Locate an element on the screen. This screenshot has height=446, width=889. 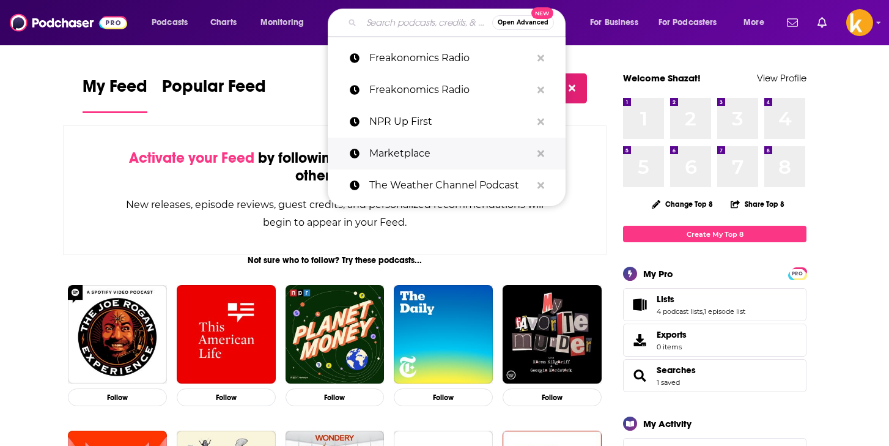
input: Search podcasts, credits, & more... is located at coordinates (427, 23).